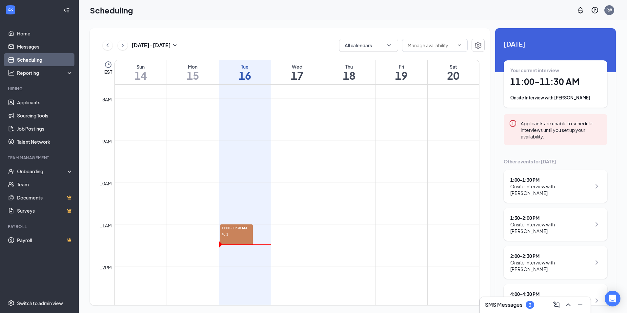  What do you see at coordinates (223, 234) in the screenshot?
I see `svg: User` at bounding box center [223, 234].